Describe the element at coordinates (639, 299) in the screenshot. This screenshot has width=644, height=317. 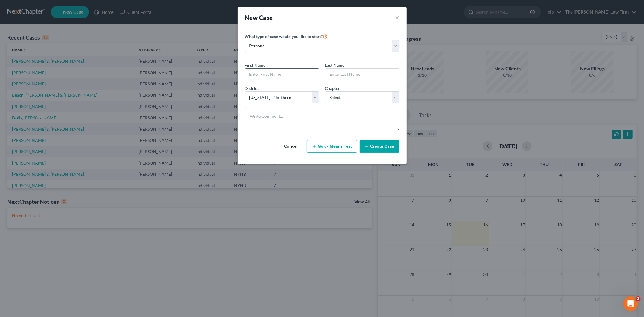
I see `span: 1` at that location.